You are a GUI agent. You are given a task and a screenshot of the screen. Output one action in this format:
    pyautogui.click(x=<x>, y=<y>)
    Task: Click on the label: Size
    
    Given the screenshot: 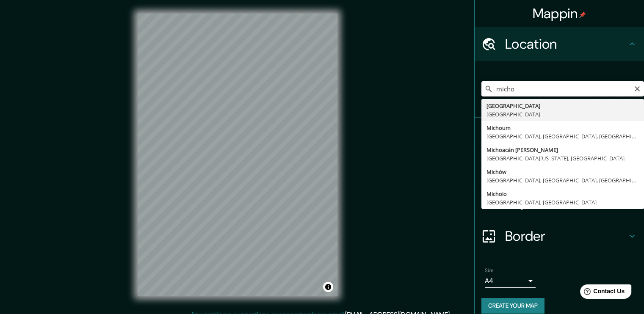 What is the action you would take?
    pyautogui.click(x=489, y=271)
    